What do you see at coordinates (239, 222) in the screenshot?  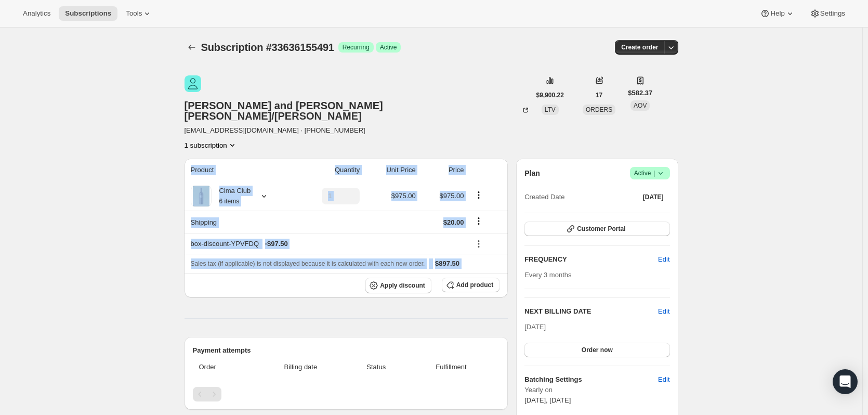 I see `th: Shipping` at bounding box center [239, 222].